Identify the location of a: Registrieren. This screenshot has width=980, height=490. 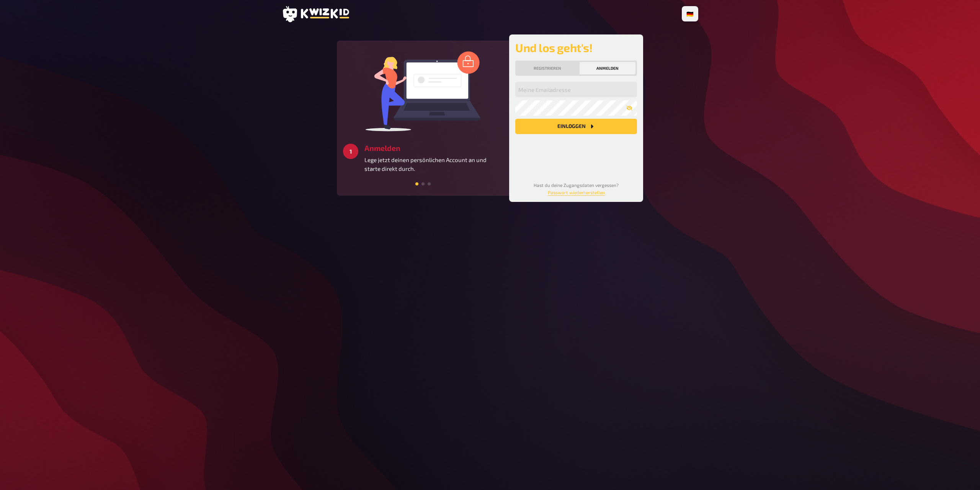
(547, 68).